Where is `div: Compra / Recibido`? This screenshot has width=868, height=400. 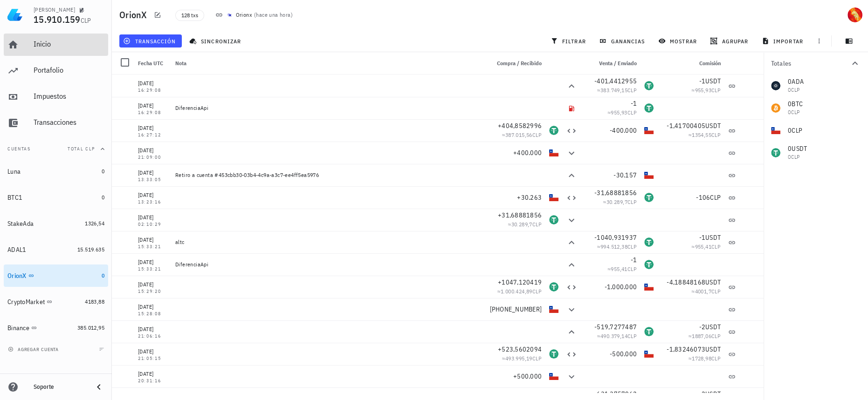
div: Compra / Recibido is located at coordinates (516, 64).